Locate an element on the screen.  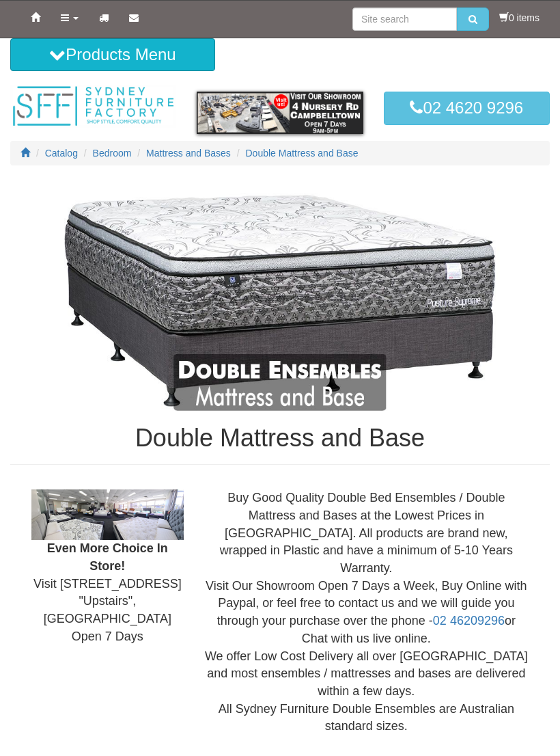
li: 0 items is located at coordinates (519, 18).